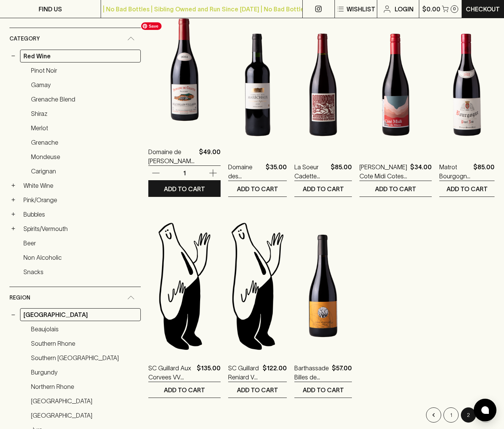 The image size is (504, 429). Describe the element at coordinates (20, 298) in the screenshot. I see `span: Region` at that location.